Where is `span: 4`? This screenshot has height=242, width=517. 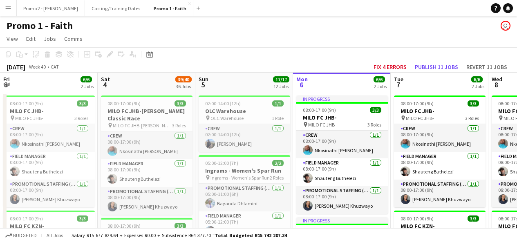
span: 4 is located at coordinates (105, 85).